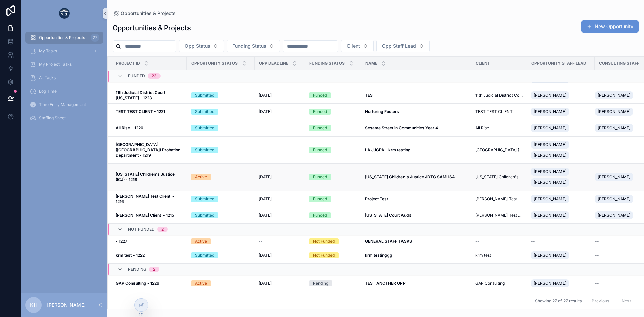  Describe the element at coordinates (62, 37) in the screenshot. I see `span: Opportunities & Projects` at that location.